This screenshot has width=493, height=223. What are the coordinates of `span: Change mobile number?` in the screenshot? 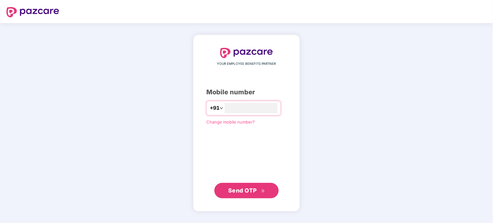 It's located at (230, 122).